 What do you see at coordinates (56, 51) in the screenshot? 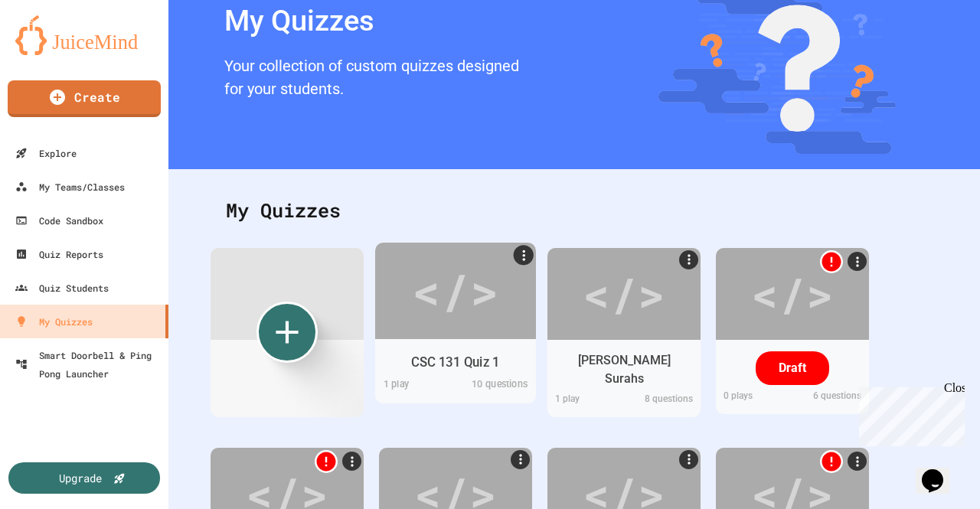
I see `div: Chat with us now!Close` at bounding box center [56, 51].